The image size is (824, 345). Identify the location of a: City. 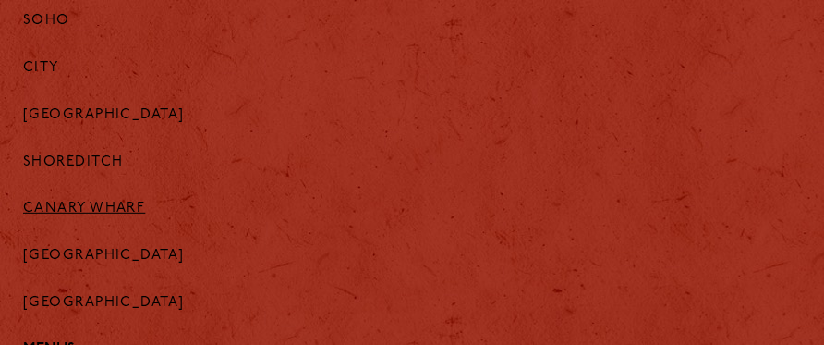
(41, 68).